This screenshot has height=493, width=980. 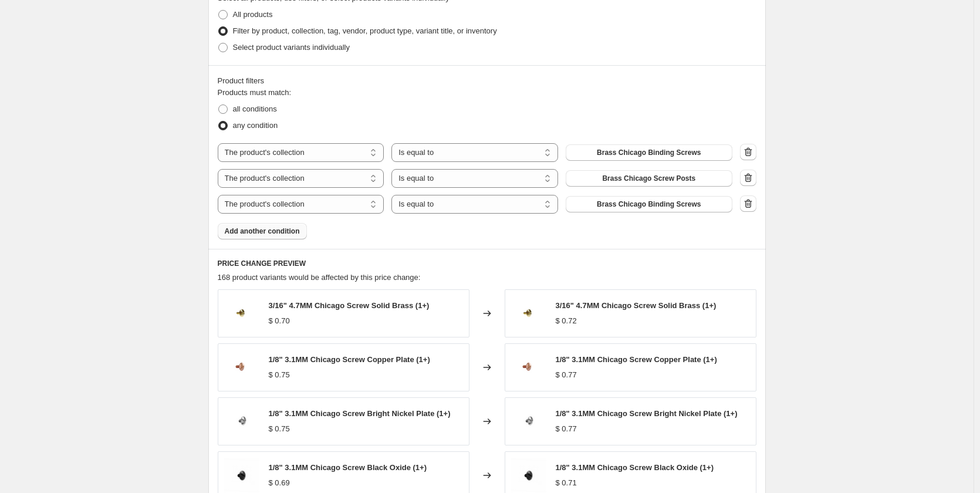 What do you see at coordinates (255, 92) in the screenshot?
I see `span: Products must match:` at bounding box center [255, 92].